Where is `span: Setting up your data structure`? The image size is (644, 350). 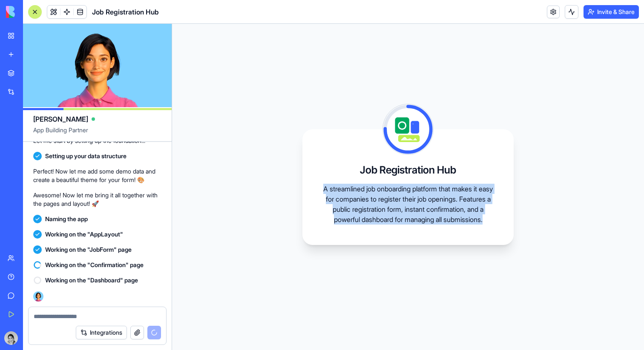
span: Setting up your data structure is located at coordinates (86, 156).